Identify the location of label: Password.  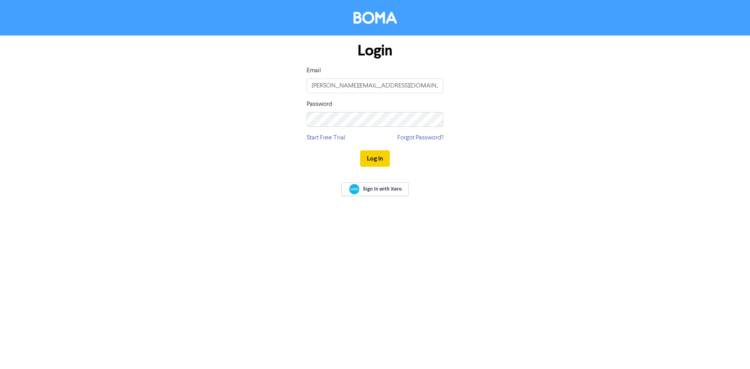
(319, 104).